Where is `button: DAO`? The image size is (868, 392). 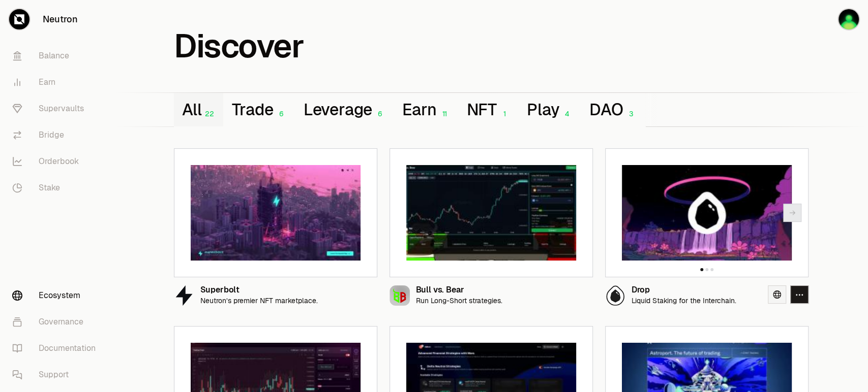
button: DAO is located at coordinates (612, 110).